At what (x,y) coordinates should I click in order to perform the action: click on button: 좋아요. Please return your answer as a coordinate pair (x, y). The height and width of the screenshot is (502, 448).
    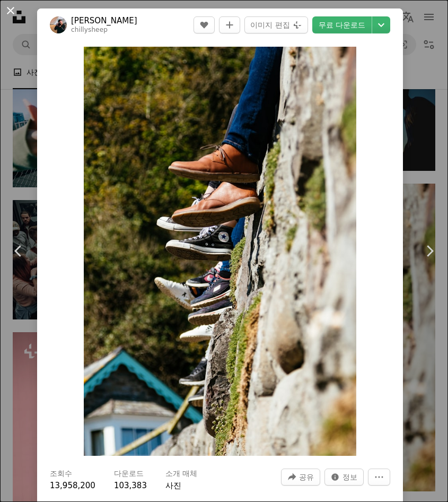
    Looking at the image, I should click on (204, 25).